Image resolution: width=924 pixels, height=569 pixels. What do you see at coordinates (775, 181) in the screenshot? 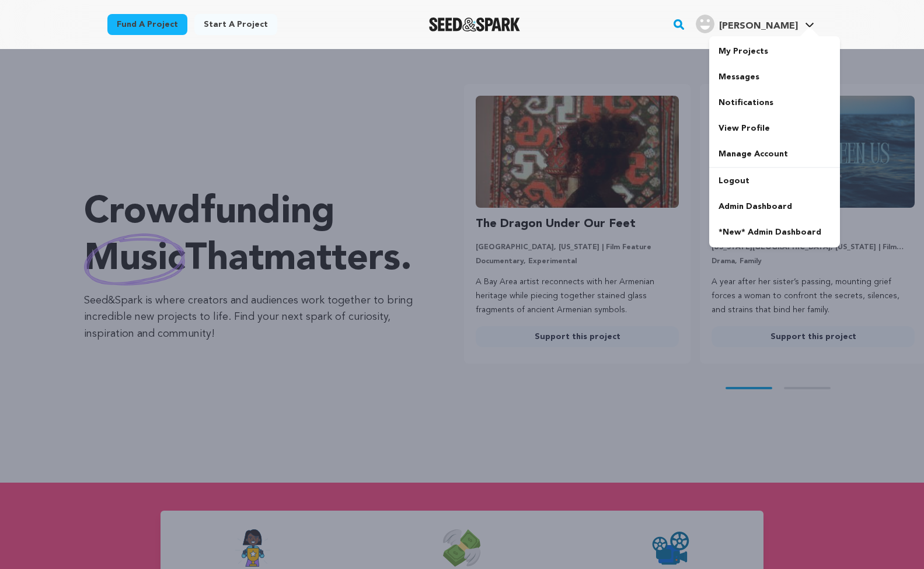
I see `a: Logout` at bounding box center [775, 181].